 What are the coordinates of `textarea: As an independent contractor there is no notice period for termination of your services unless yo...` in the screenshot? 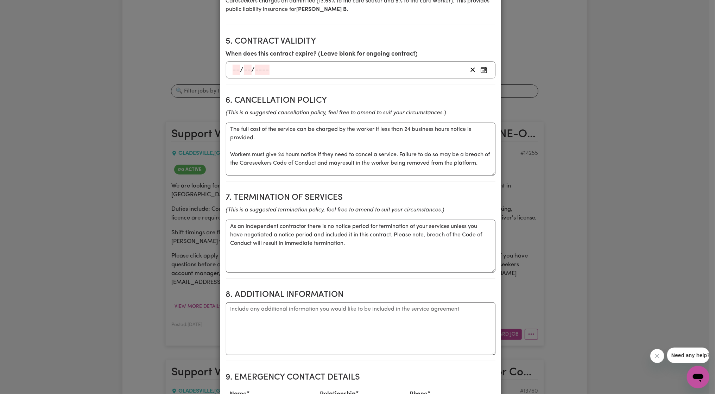 It's located at (361, 246).